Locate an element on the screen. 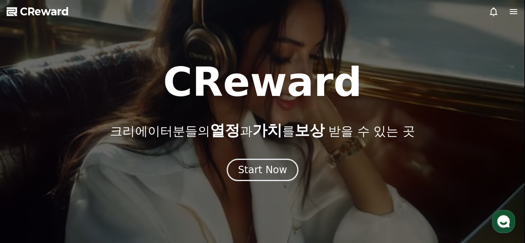 This screenshot has width=525, height=243. span: CReward is located at coordinates (44, 12).